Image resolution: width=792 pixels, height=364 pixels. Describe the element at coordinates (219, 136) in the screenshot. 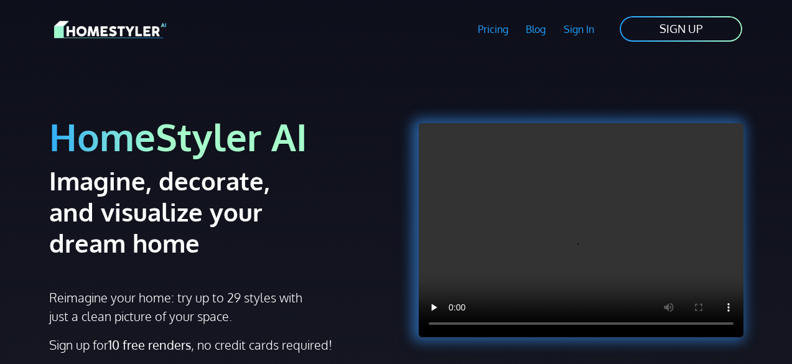

I see `h1: HomeStyler AI` at that location.